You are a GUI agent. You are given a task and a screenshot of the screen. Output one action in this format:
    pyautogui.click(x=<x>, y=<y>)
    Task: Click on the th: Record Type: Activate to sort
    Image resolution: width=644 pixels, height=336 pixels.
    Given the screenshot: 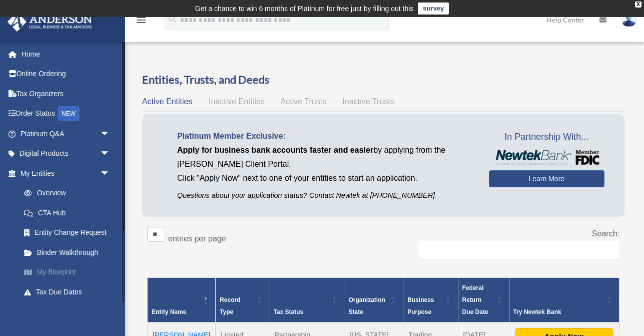 What is the action you would take?
    pyautogui.click(x=242, y=300)
    